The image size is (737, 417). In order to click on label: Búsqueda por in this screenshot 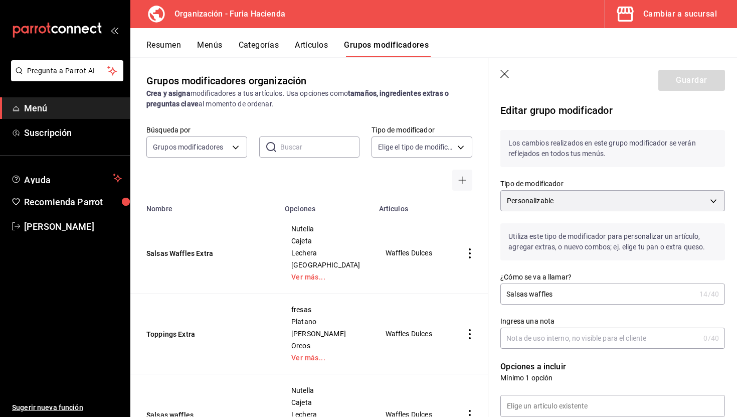, I will do `click(197, 130)`.